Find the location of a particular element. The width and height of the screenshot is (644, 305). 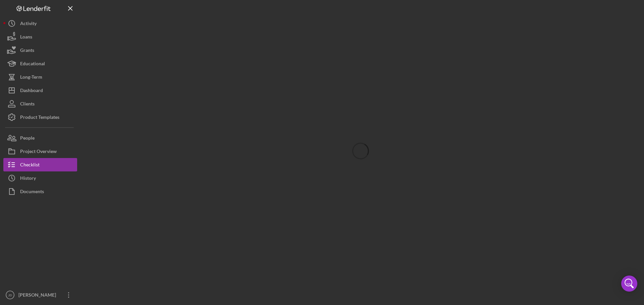

div: Documents is located at coordinates (32, 192).